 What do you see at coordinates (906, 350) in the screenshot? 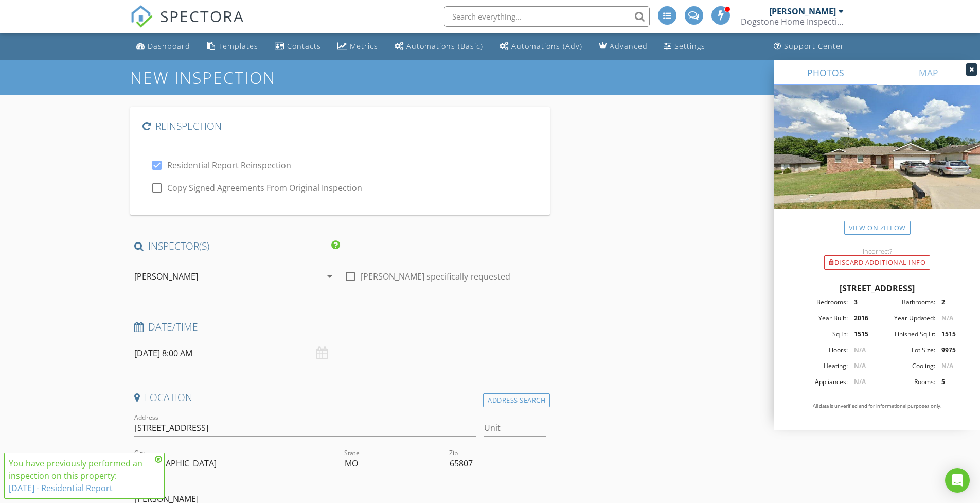
I see `div: Lot Size:` at bounding box center [906, 350].